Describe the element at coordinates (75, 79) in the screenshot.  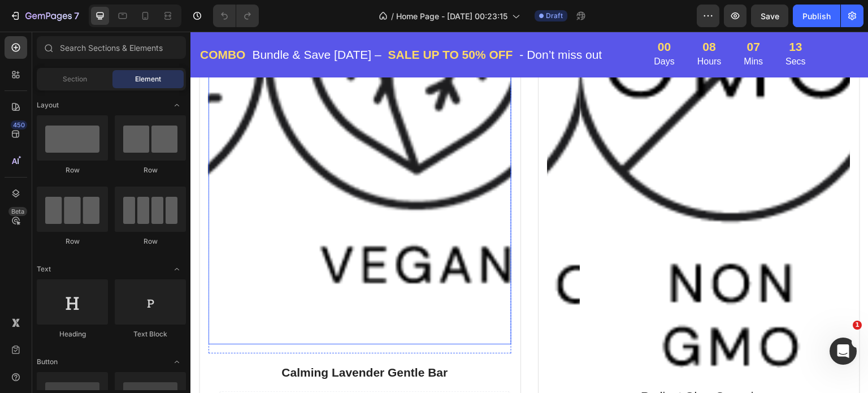
I see `span: Section` at that location.